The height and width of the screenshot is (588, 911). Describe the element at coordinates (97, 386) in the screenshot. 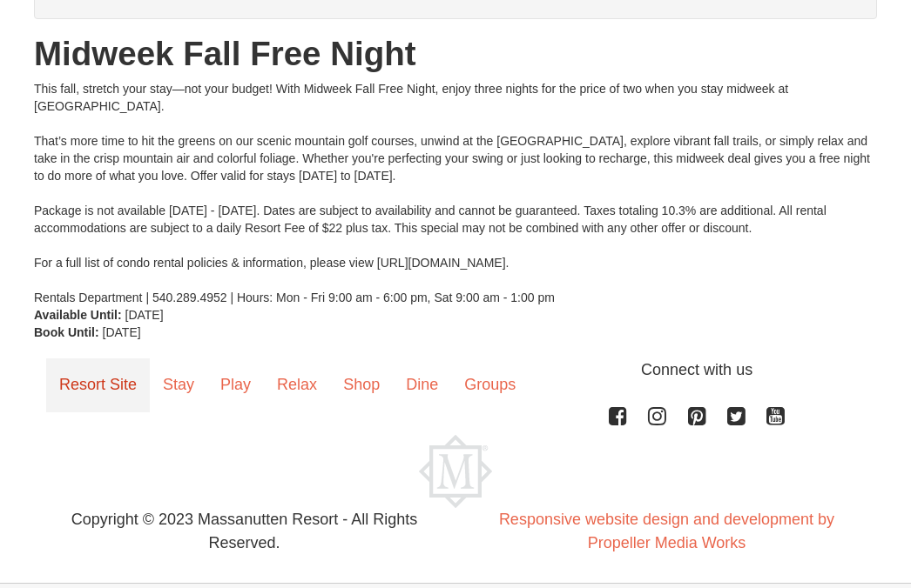

I see `a: Resort Site` at that location.